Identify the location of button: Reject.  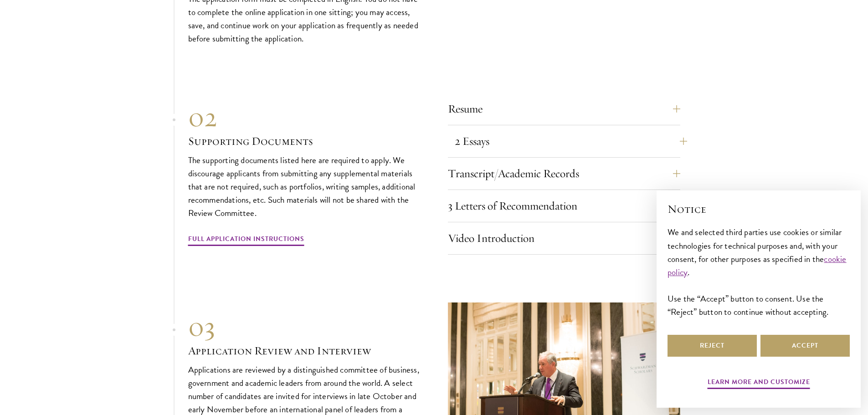
(712, 346).